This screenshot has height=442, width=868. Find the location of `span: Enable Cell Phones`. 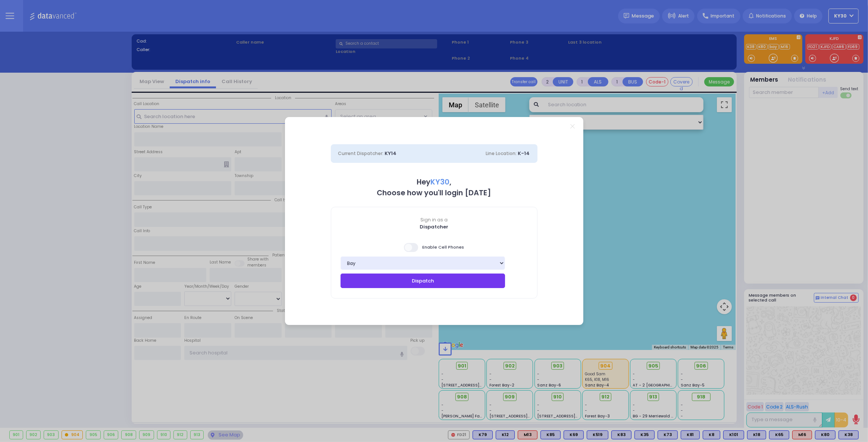

span: Enable Cell Phones is located at coordinates (434, 248).